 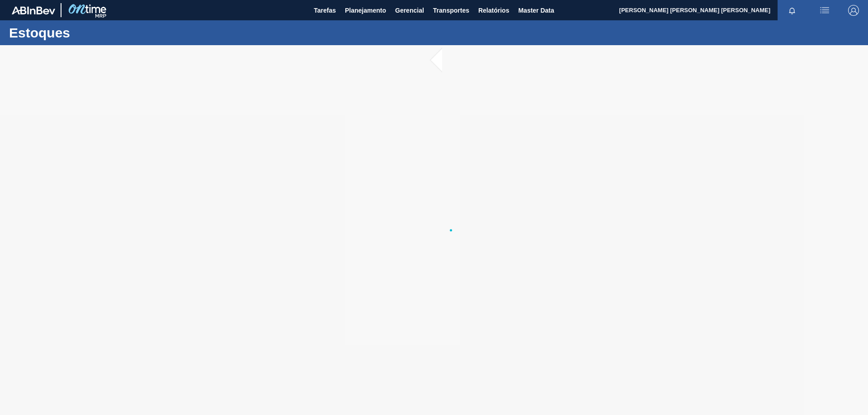 What do you see at coordinates (792, 10) in the screenshot?
I see `button: Notificações` at bounding box center [792, 10].